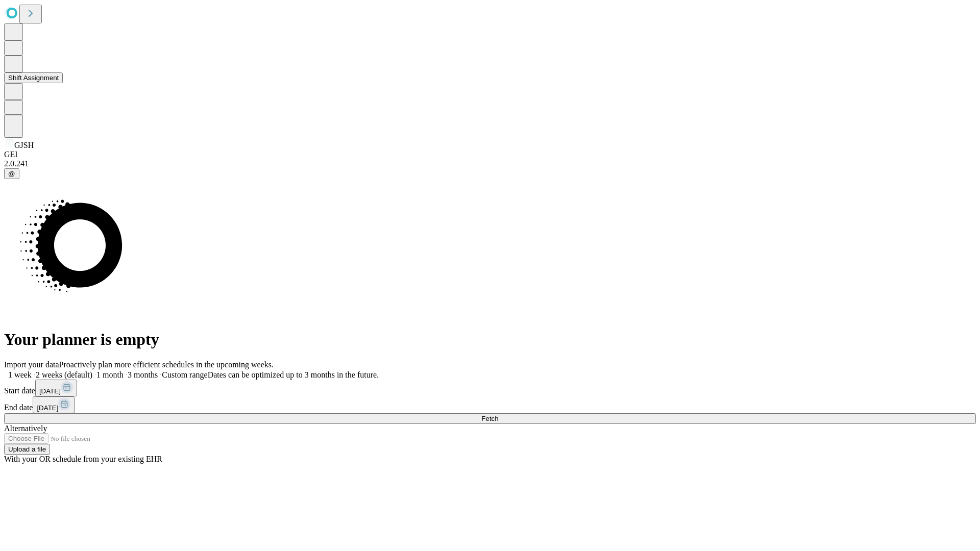 This screenshot has height=551, width=980. Describe the element at coordinates (24, 145) in the screenshot. I see `span: GJSH` at that location.